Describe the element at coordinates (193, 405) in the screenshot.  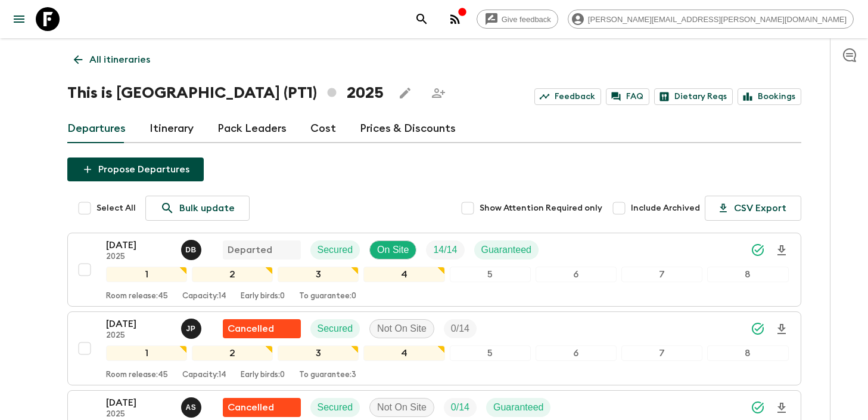
I see `span: Anne Sgrazzutti` at that location.